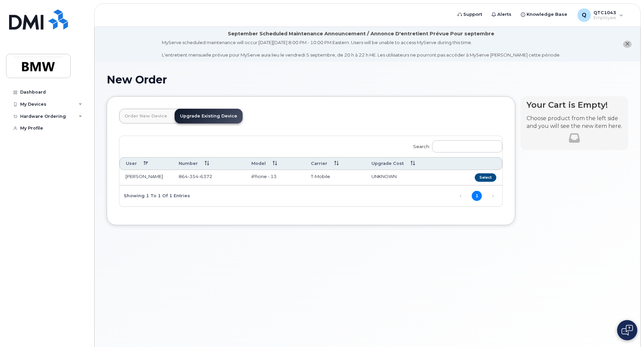  What do you see at coordinates (455, 145) in the screenshot?
I see `label: Search:` at bounding box center [455, 145].